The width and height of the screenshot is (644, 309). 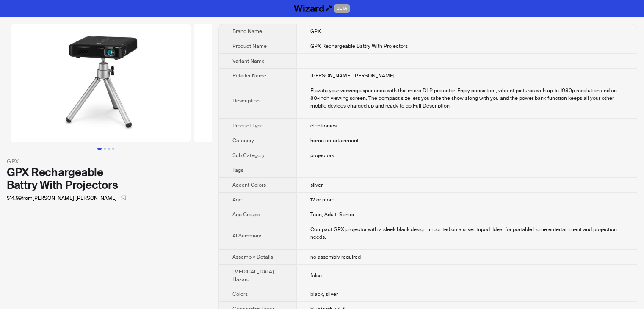 What do you see at coordinates (316, 275) in the screenshot?
I see `span: false` at bounding box center [316, 275].